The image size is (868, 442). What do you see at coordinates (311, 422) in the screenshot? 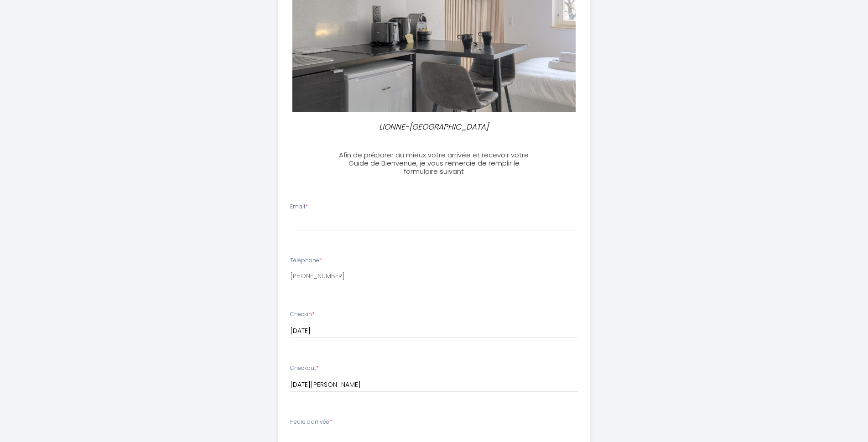
I see `label: Heure d'arrivée` at bounding box center [311, 422].